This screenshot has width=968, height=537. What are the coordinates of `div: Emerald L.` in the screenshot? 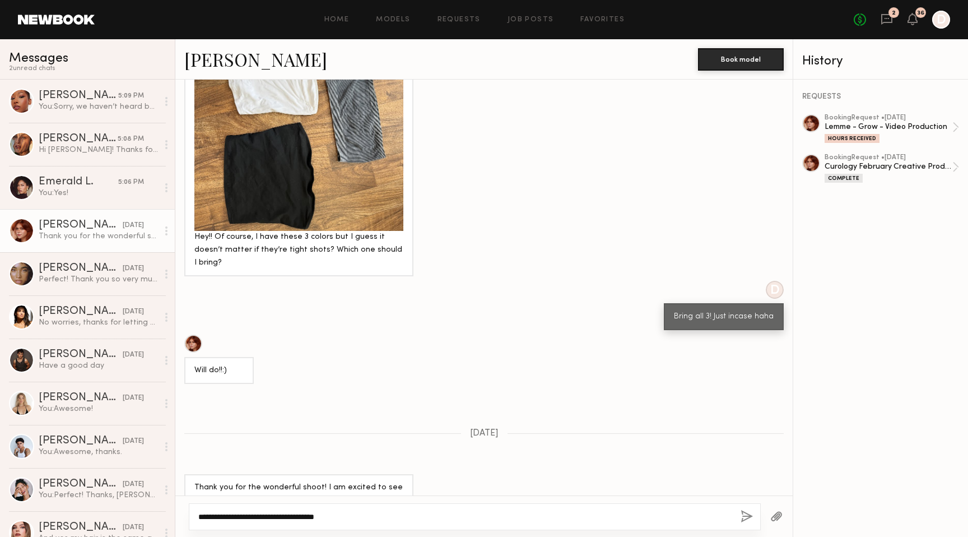 It's located at (78, 182).